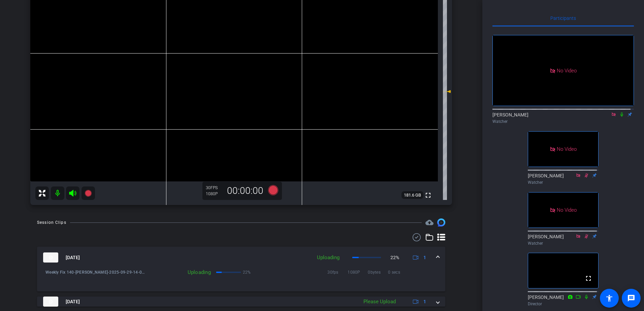  I want to click on div: Session Clips, so click(51, 223).